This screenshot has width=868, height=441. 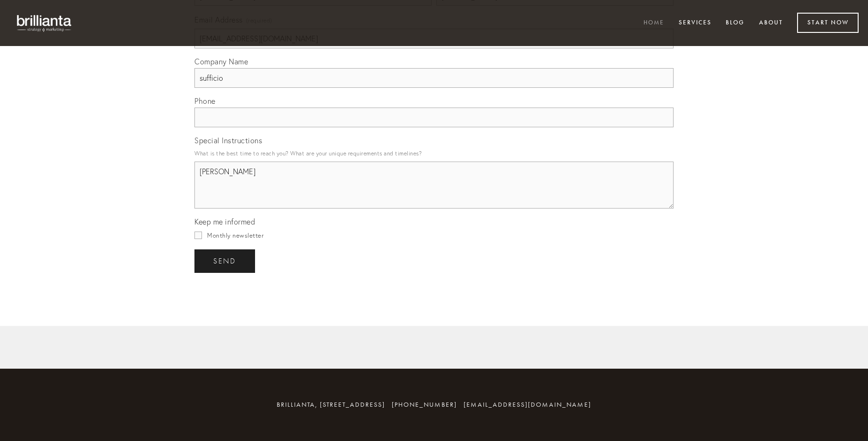 What do you see at coordinates (735, 23) in the screenshot?
I see `a: Blog` at bounding box center [735, 23].